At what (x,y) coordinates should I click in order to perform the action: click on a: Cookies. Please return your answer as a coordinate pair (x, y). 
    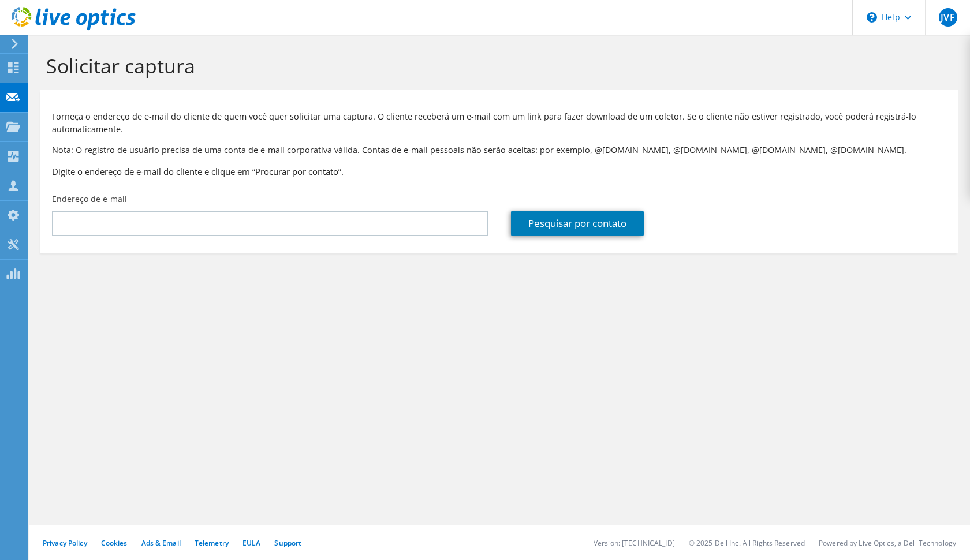
    Looking at the image, I should click on (114, 542).